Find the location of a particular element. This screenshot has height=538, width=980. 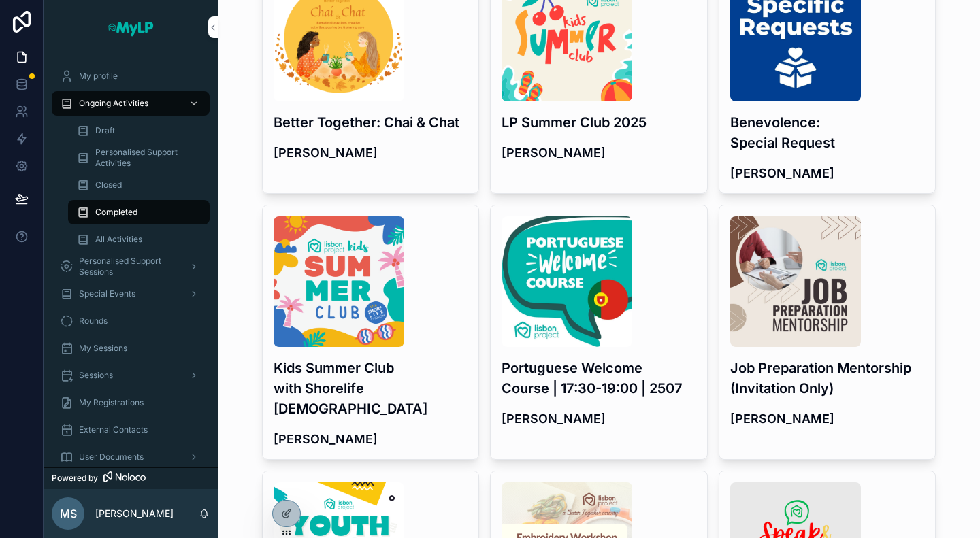

h3: LP Summer Club 2025 is located at coordinates (598, 122).